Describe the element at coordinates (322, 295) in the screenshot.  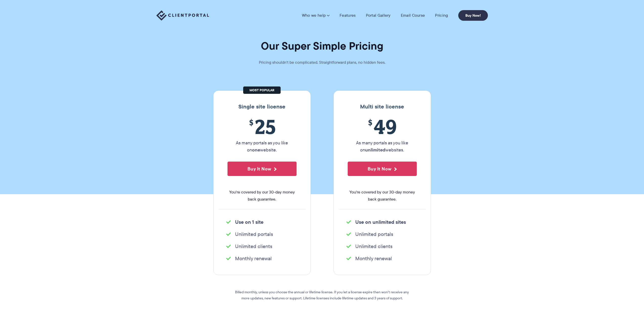
I see `p: Billed monthly, unless you choose the annual or lifetime license. If you let a license expire the...` at that location.